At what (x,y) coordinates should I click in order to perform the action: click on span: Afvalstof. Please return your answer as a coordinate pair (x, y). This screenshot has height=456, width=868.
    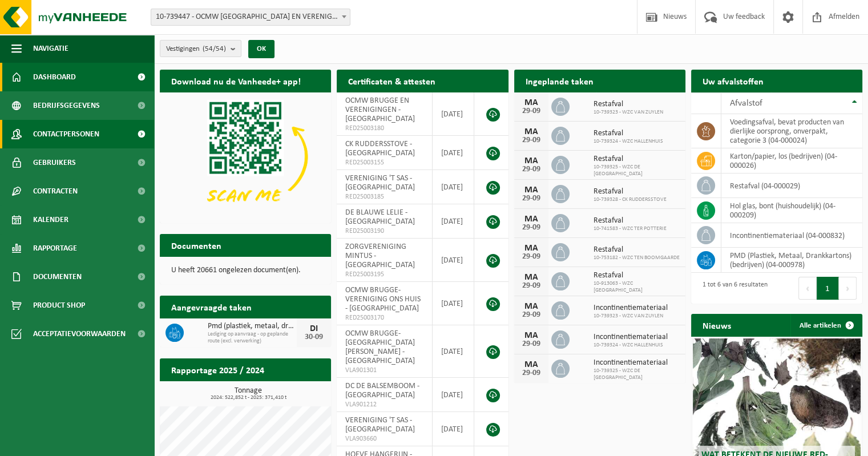
    Looking at the image, I should click on (745, 103).